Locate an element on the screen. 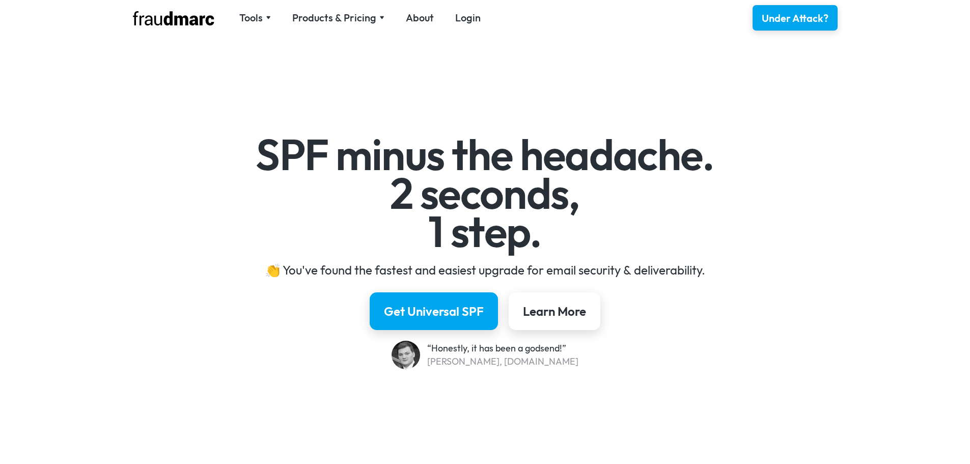  a: Learn More is located at coordinates (554, 311).